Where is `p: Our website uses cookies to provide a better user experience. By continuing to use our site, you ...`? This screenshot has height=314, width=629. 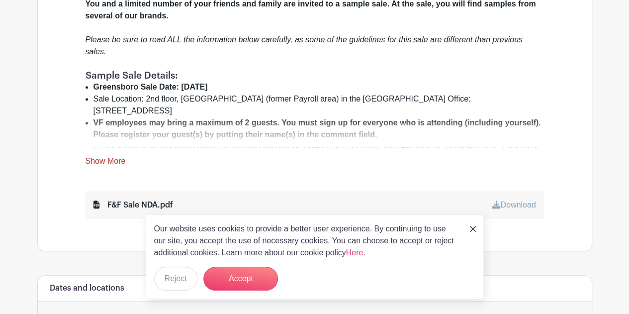
p: Our website uses cookies to provide a better user experience. By continuing to use our site, you ... is located at coordinates (307, 241).